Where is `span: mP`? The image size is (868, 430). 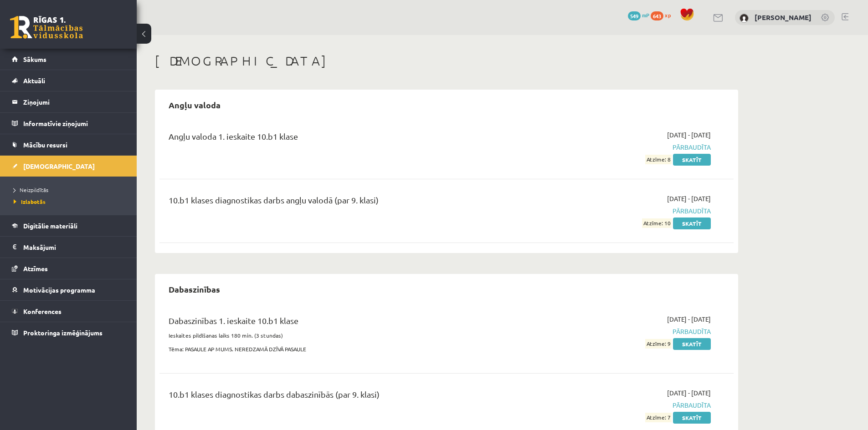
span: mP is located at coordinates (646, 15).